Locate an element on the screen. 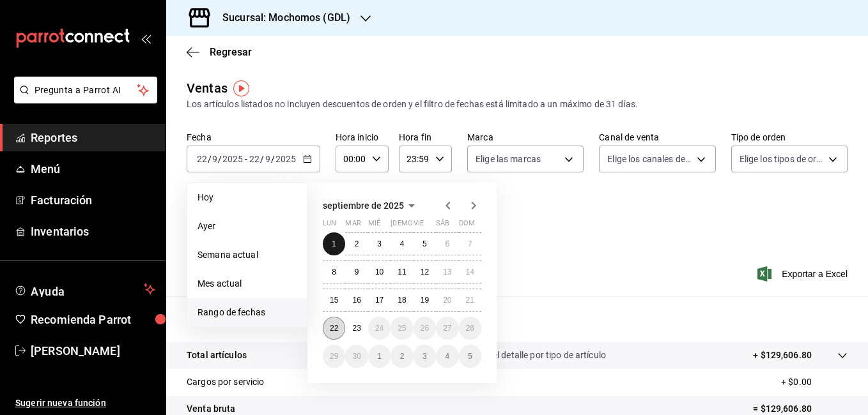 The width and height of the screenshot is (868, 415). abbr: 1 de septiembre de 2025 is located at coordinates (334, 244).